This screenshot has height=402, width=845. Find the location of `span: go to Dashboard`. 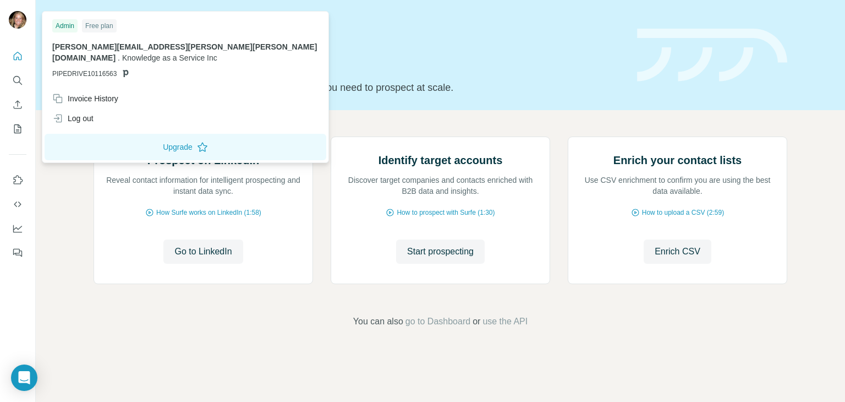

span: go to Dashboard is located at coordinates (438, 321).